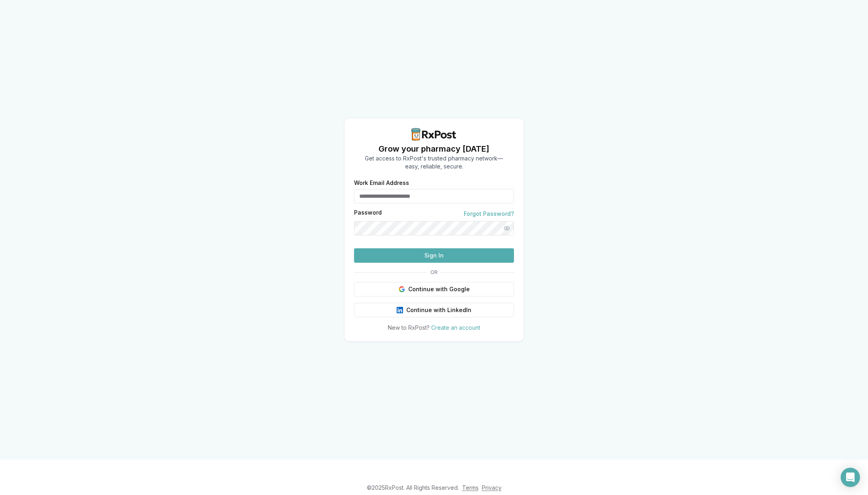  I want to click on button: Sign In, so click(434, 256).